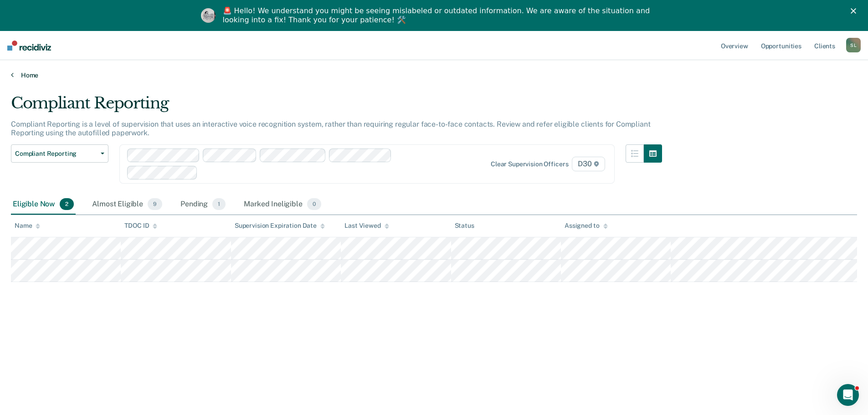 This screenshot has width=868, height=415. What do you see at coordinates (56, 153) in the screenshot?
I see `span: Compliant Reporting` at bounding box center [56, 153].